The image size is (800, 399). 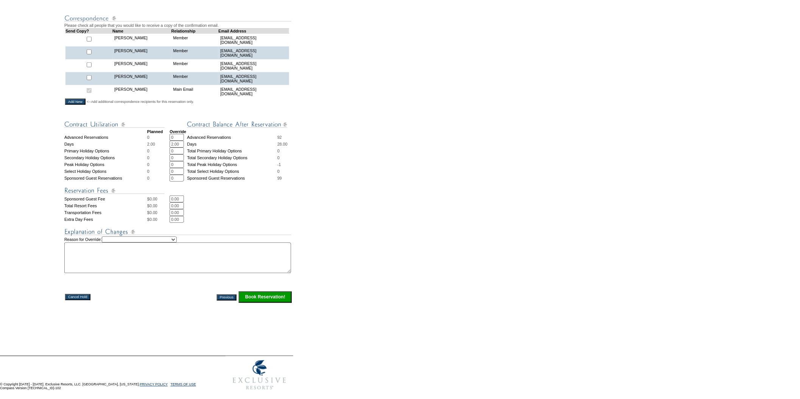 I want to click on td: Select Holiday Options, so click(x=106, y=171).